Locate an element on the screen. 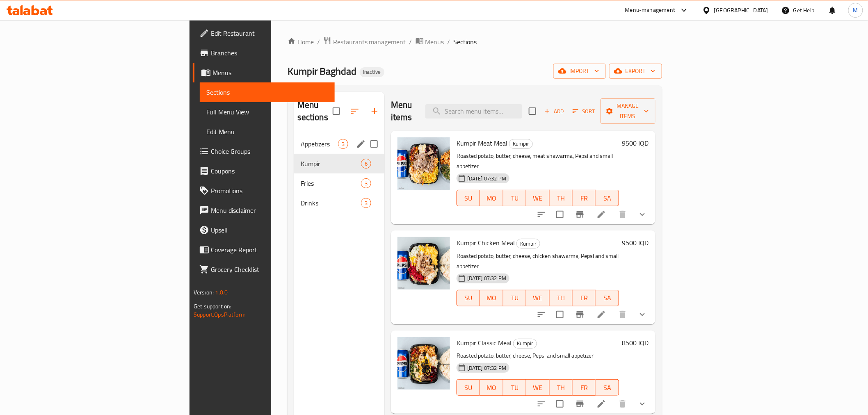  a: Edit Menu is located at coordinates (267, 132).